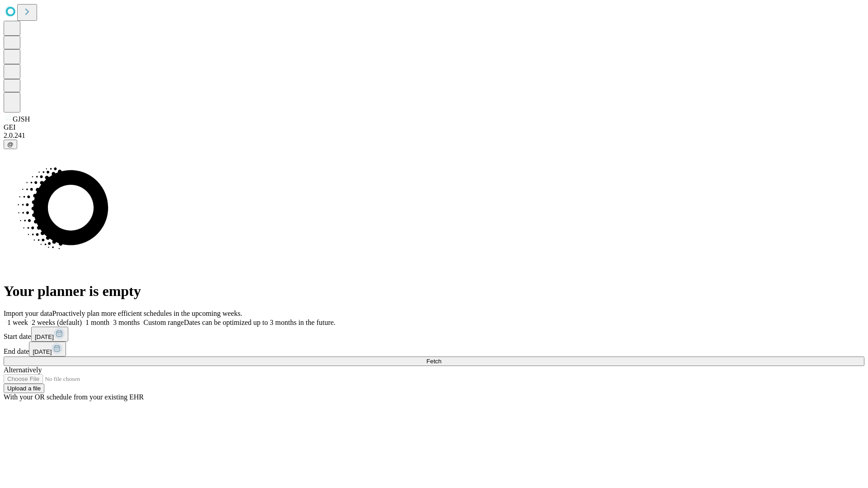 Image resolution: width=868 pixels, height=488 pixels. I want to click on span: With your OR schedule from your existing EHR, so click(74, 397).